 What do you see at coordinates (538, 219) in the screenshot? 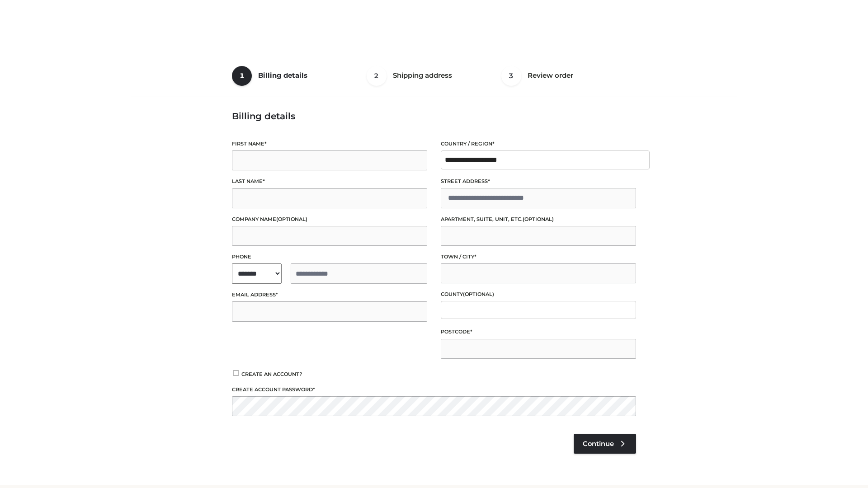
I see `label: Apartment, suite, unit, etc.` at bounding box center [538, 219].